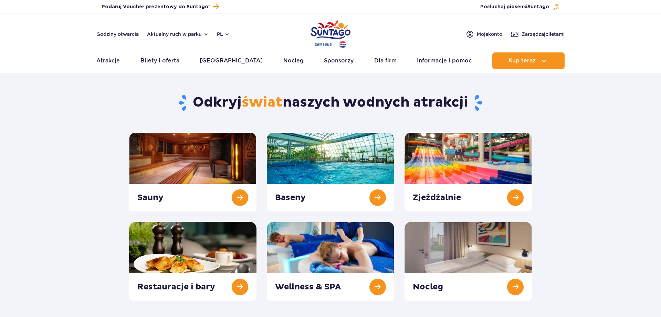 The width and height of the screenshot is (661, 317). What do you see at coordinates (178, 34) in the screenshot?
I see `button: Aktualny ruch w parku` at bounding box center [178, 34].